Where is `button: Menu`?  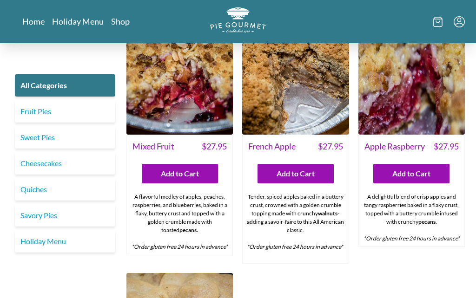 button: Menu is located at coordinates (459, 22).